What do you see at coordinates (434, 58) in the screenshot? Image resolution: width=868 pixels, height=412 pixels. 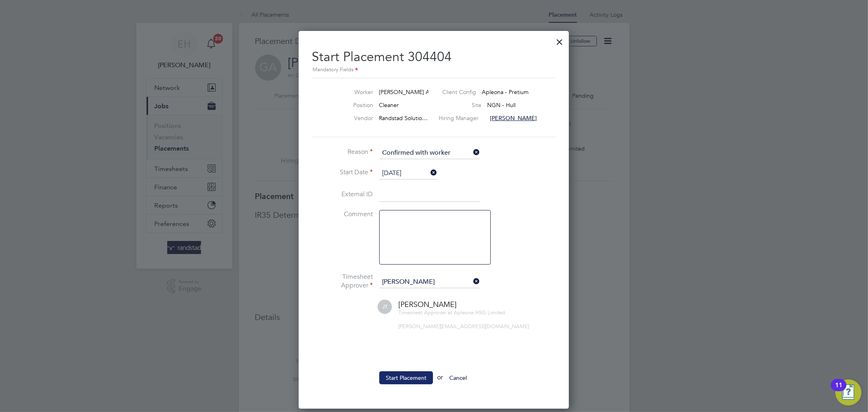 I see `h2: Start Placement 304404` at bounding box center [434, 58].